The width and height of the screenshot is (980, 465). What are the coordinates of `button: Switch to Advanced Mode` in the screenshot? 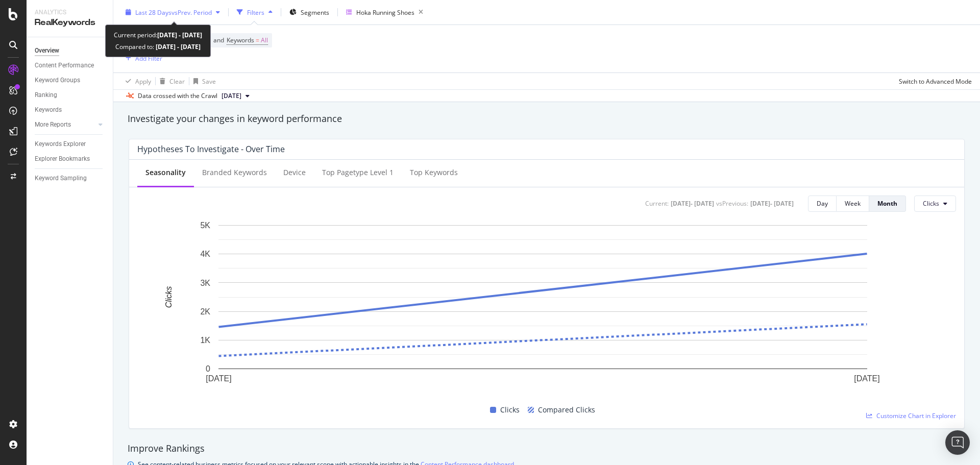 It's located at (933, 81).